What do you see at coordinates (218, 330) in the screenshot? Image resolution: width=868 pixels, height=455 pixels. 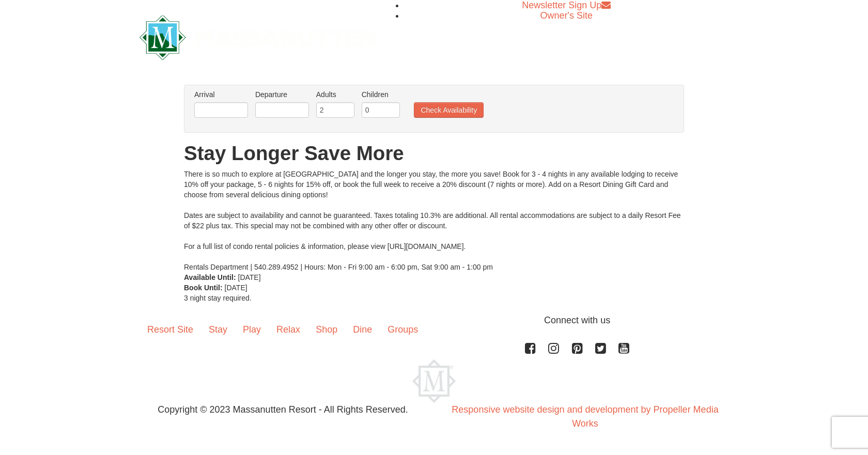 I see `a: Stay` at bounding box center [218, 330].